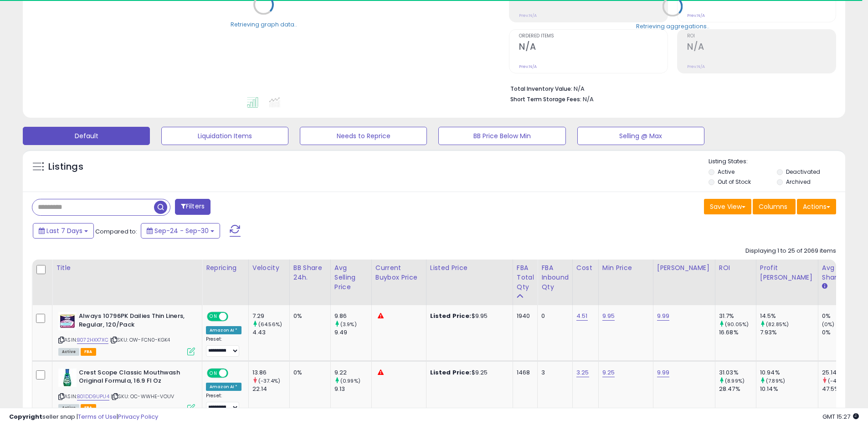 The width and height of the screenshot is (868, 426). I want to click on div: 3, so click(553, 373).